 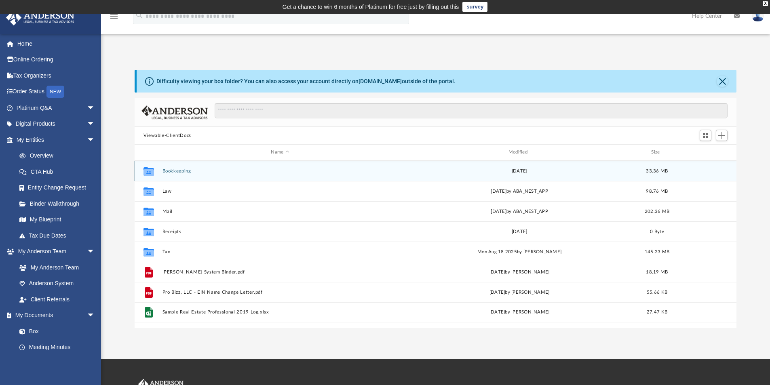 I want to click on input: Search files and folders, so click(x=471, y=111).